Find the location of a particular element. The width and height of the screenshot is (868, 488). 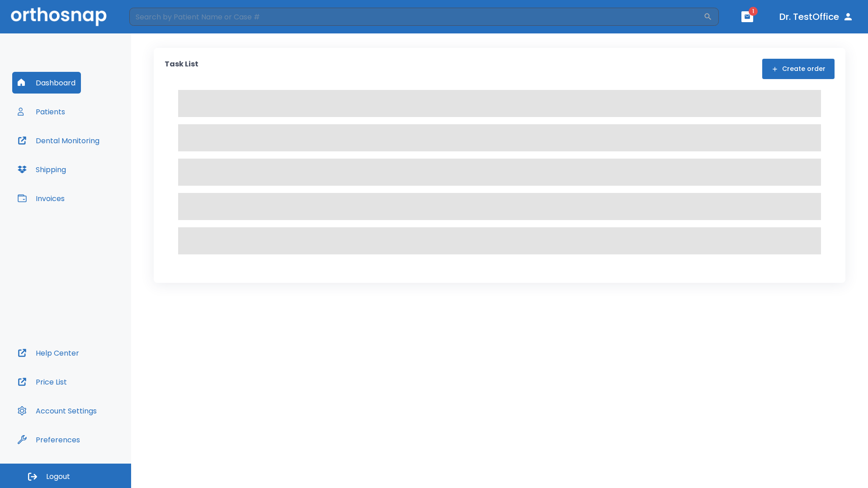

button: Patients is located at coordinates (41, 112).